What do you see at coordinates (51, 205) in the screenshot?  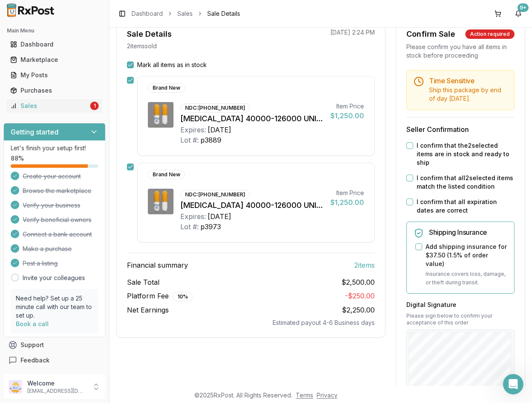 I see `span: Verify your business` at bounding box center [51, 205].